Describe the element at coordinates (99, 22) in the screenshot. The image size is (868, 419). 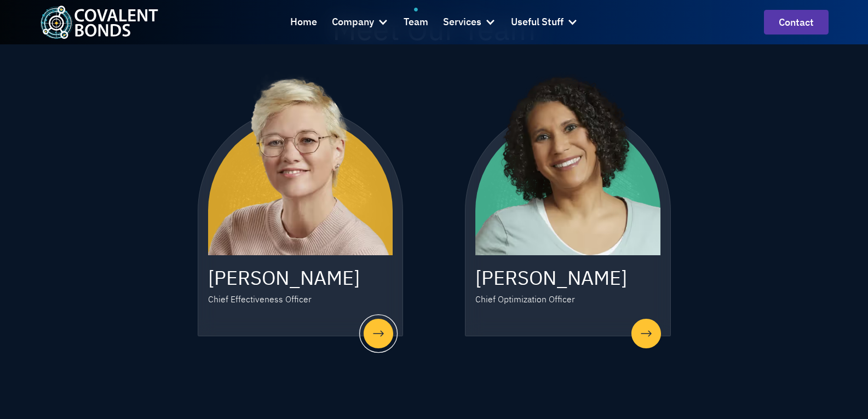
I see `img: Covalent Bonds White / Teal Logo` at that location.